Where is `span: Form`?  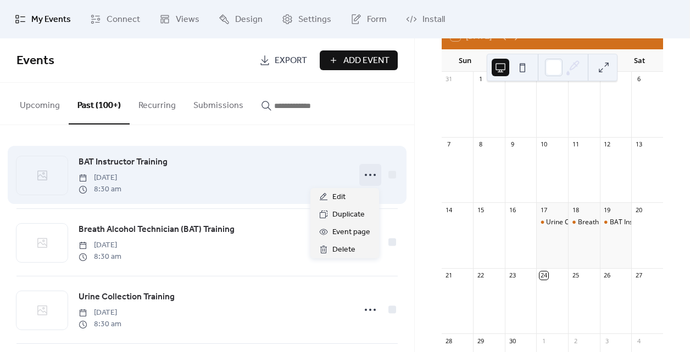
span: Form is located at coordinates (377, 20).